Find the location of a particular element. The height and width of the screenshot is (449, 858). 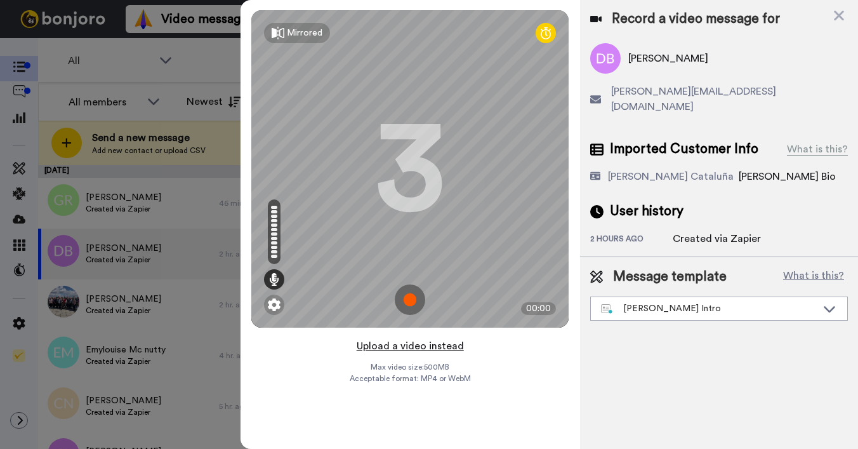

div: Created via Zapier is located at coordinates (717, 239).